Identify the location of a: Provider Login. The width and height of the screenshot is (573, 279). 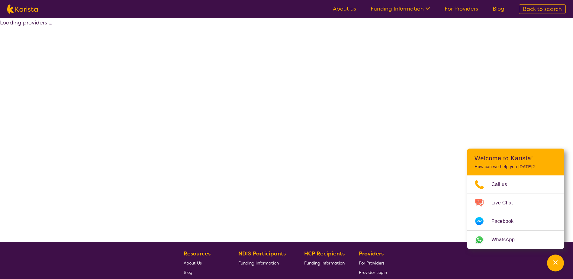
(373, 272).